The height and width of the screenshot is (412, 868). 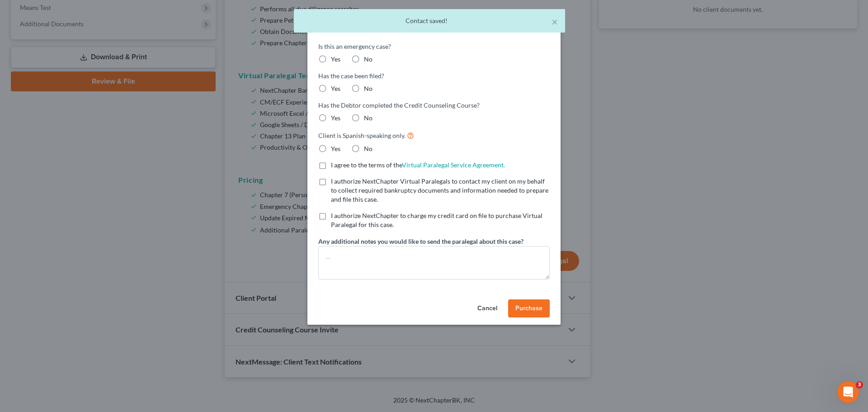 I want to click on span: I authorize NextChapter to charge my credit card on file to purchase Virtual Paralegal for this c..., so click(x=437, y=220).